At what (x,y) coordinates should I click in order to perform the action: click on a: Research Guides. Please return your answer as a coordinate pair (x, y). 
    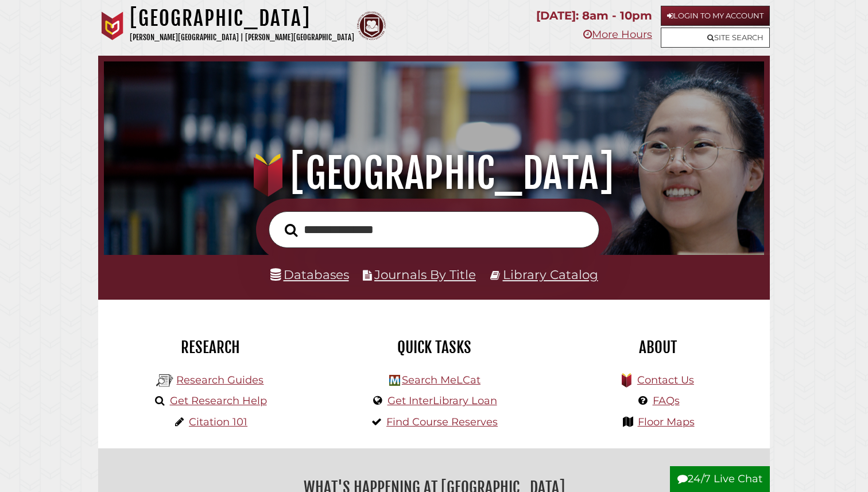
    Looking at the image, I should click on (220, 380).